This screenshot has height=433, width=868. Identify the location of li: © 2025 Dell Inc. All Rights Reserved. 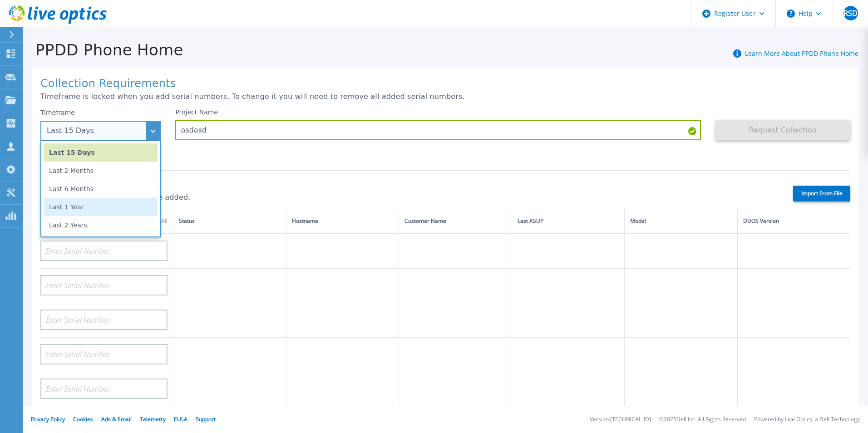
(702, 419).